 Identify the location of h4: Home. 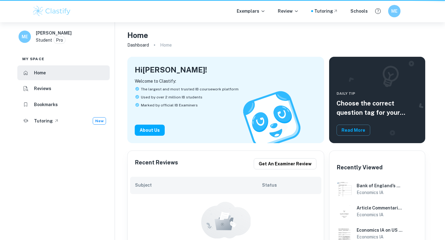
(137, 35).